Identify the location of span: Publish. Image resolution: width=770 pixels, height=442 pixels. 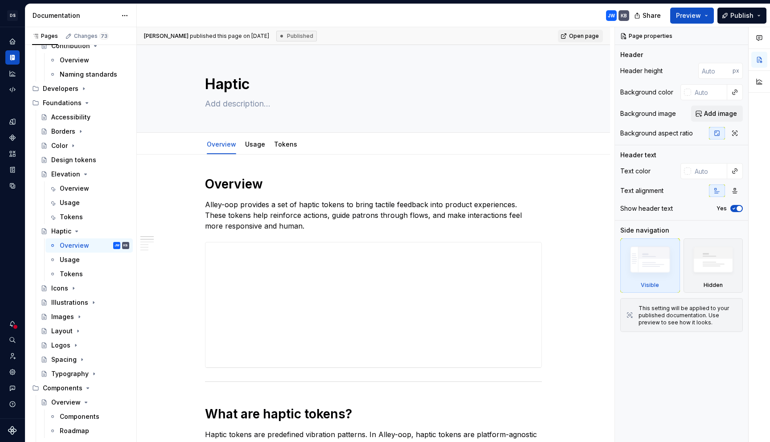
(742, 16).